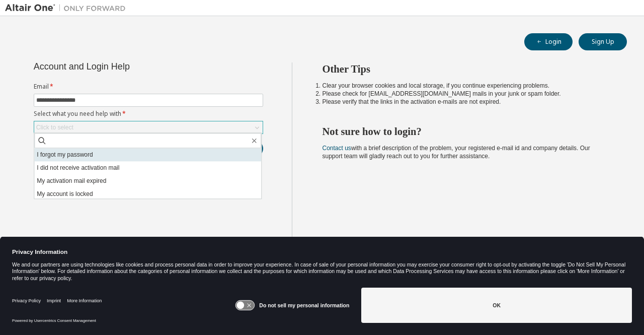  I want to click on span: with a brief description of the problem, your registered e-mail id and company details. Our suppo..., so click(456, 152).